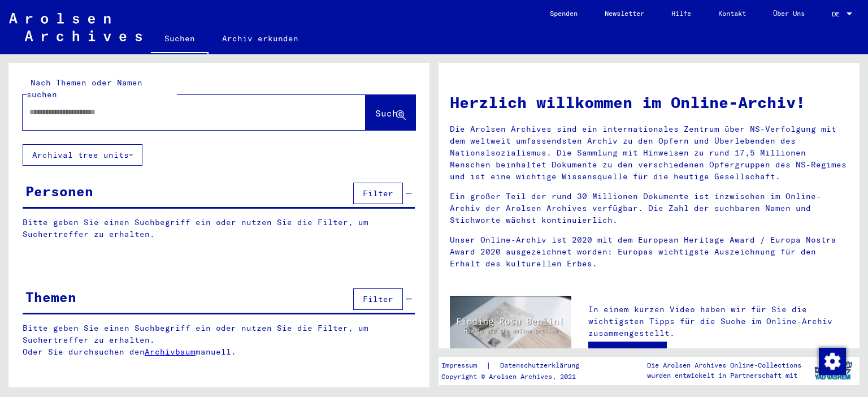 This screenshot has width=868, height=397. Describe the element at coordinates (260, 38) in the screenshot. I see `a: Archiv erkunden` at that location.